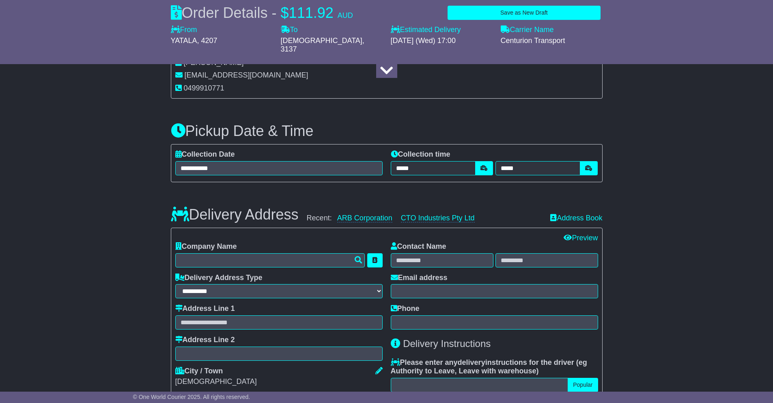 The height and width of the screenshot is (403, 773). What do you see at coordinates (207, 41) in the screenshot?
I see `span: , 4207` at bounding box center [207, 41].